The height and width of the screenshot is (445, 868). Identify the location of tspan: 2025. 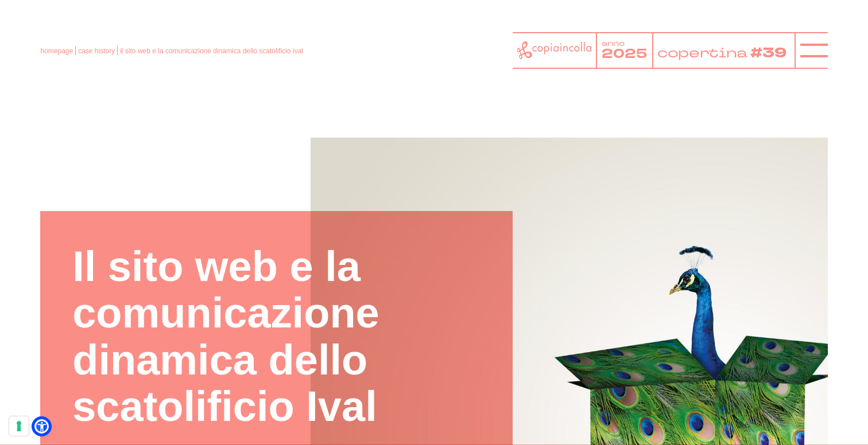
(624, 54).